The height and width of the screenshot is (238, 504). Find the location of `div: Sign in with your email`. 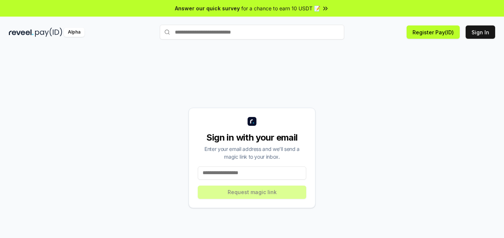

div: Sign in with your email is located at coordinates (252, 138).